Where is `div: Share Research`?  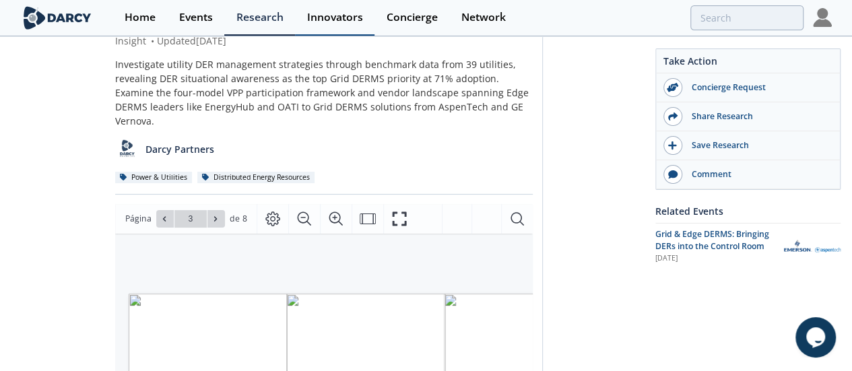
div: Share Research is located at coordinates (758, 117).